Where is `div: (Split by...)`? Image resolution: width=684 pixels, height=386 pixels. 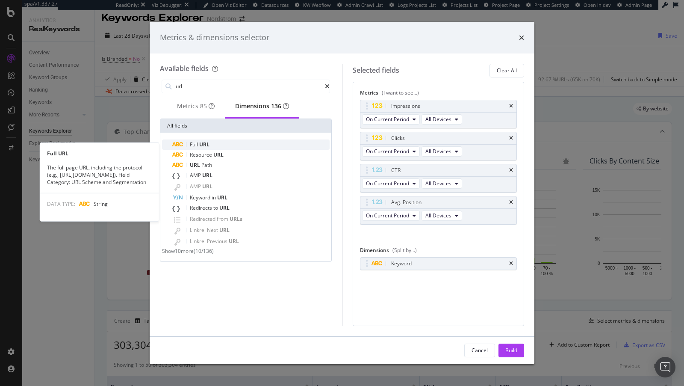
div: (Split by...) is located at coordinates (405, 250).